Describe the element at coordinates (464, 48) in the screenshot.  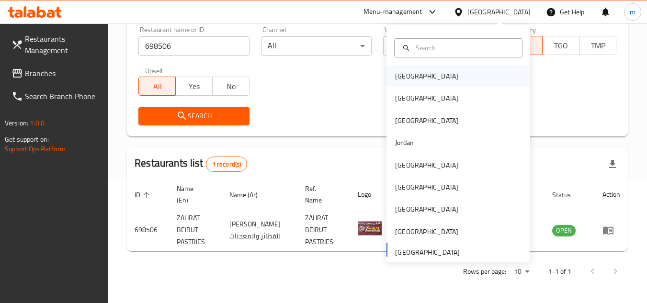
I see `input: Search` at that location.